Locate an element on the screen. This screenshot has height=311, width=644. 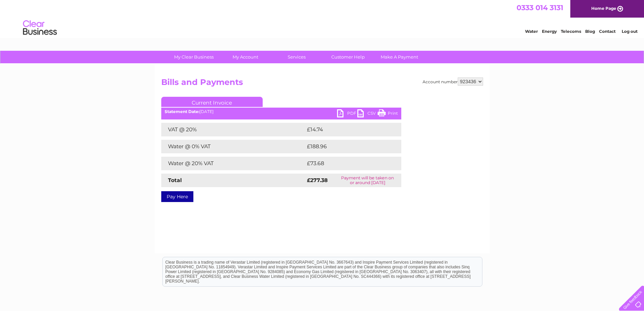
td: VAT @ 20% is located at coordinates (233, 130).